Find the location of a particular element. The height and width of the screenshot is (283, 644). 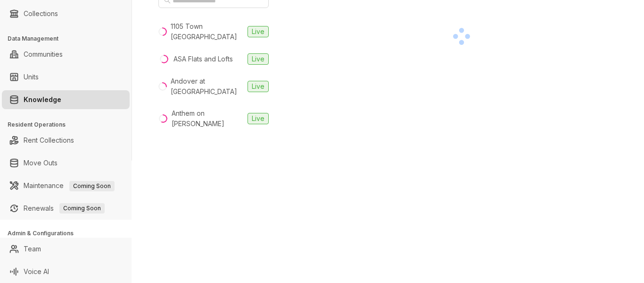

li: Collections is located at coordinates (65, 14).